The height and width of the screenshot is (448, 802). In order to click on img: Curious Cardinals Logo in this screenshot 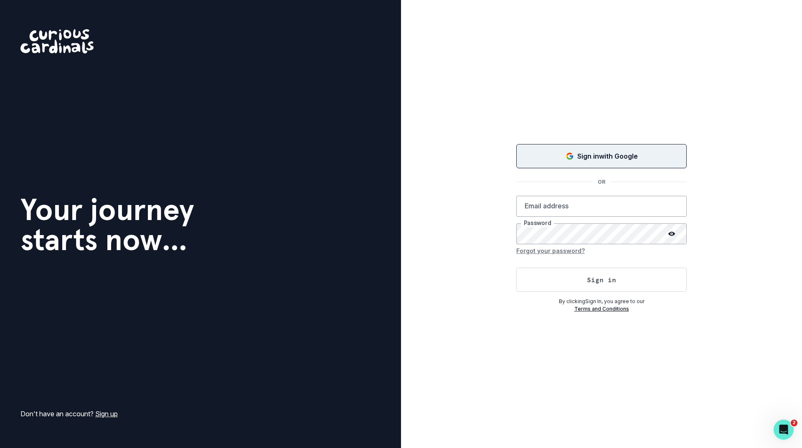, I will do `click(57, 41)`.